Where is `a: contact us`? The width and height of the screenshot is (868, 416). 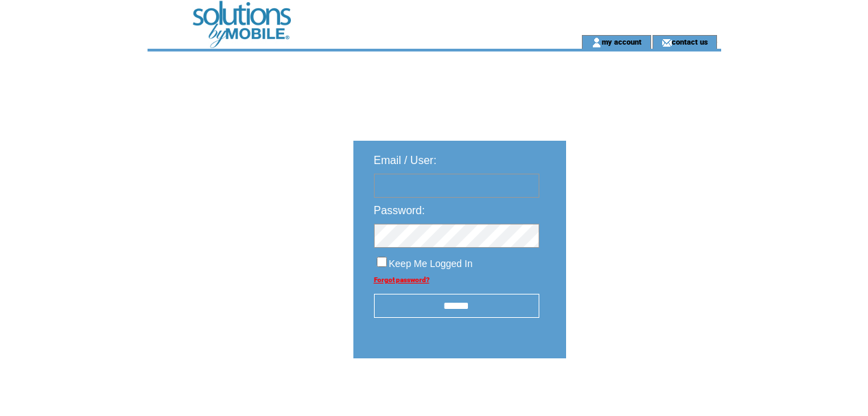
a: contact us is located at coordinates (689, 41).